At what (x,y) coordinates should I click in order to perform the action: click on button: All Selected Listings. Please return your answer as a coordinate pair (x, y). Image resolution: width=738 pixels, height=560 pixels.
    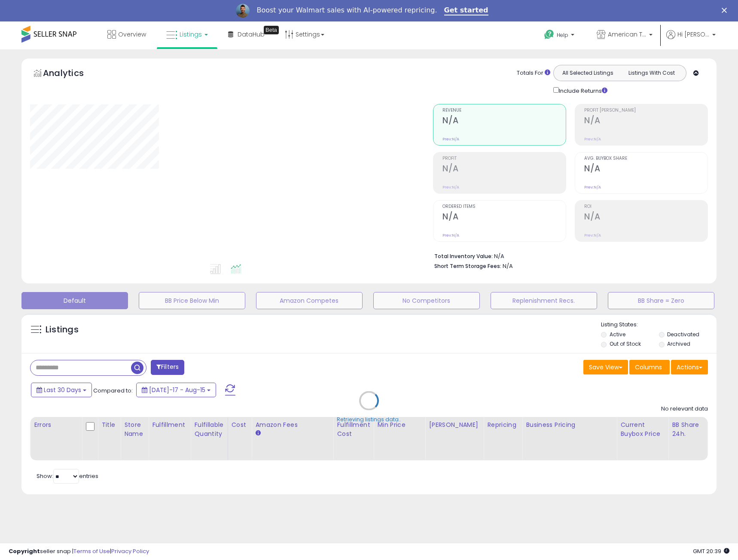
    Looking at the image, I should click on (588, 73).